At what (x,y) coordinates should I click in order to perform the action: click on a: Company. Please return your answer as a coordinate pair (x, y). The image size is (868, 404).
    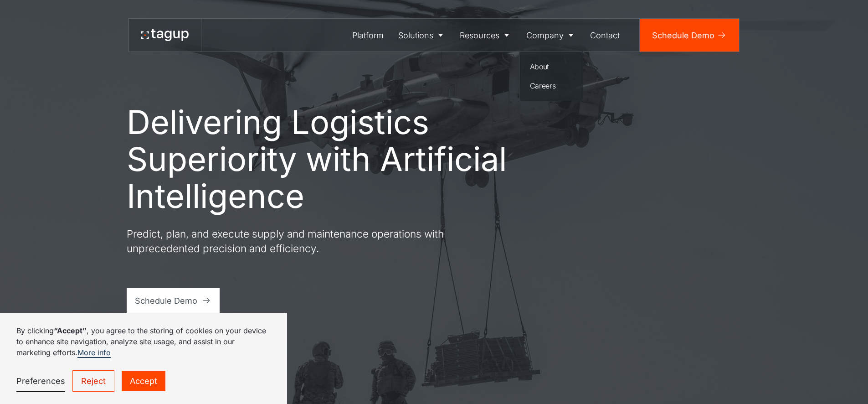
    Looking at the image, I should click on (551, 35).